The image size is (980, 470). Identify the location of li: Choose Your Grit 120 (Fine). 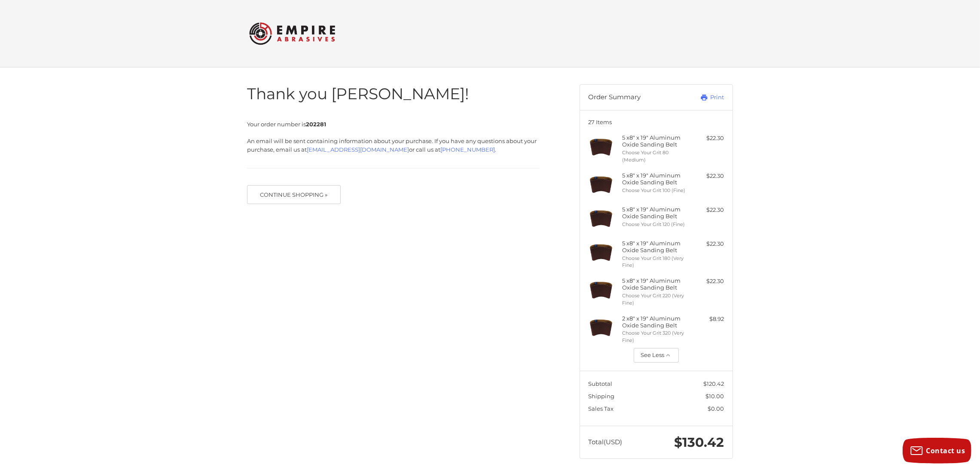
(656, 225).